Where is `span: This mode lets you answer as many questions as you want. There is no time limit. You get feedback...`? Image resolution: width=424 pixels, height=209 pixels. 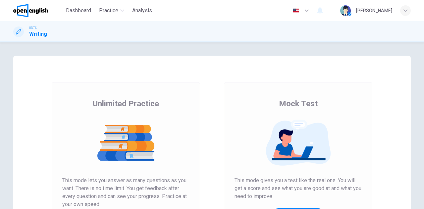 span: This mode lets you answer as many questions as you want. There is no time limit. You get feedback... is located at coordinates (126, 192).